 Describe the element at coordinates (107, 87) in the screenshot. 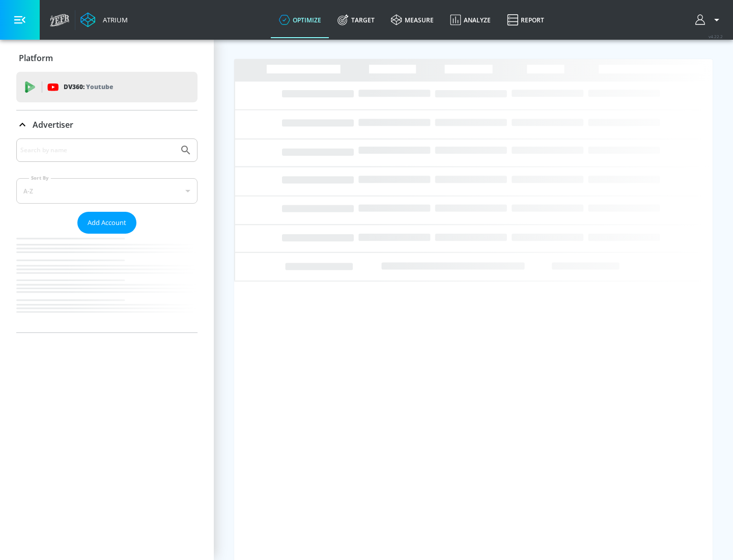

I see `div: DV360: Youtube` at that location.